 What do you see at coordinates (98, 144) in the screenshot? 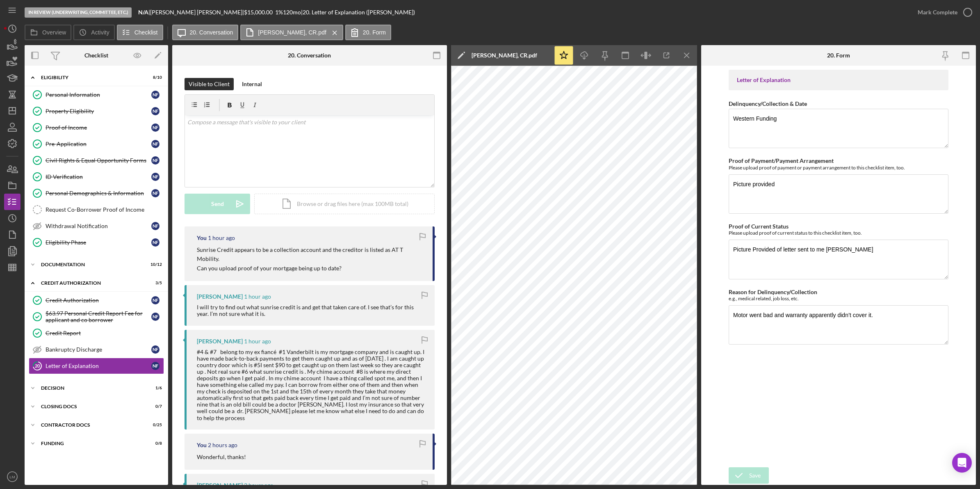
I see `div: Pre-Application` at bounding box center [98, 144].